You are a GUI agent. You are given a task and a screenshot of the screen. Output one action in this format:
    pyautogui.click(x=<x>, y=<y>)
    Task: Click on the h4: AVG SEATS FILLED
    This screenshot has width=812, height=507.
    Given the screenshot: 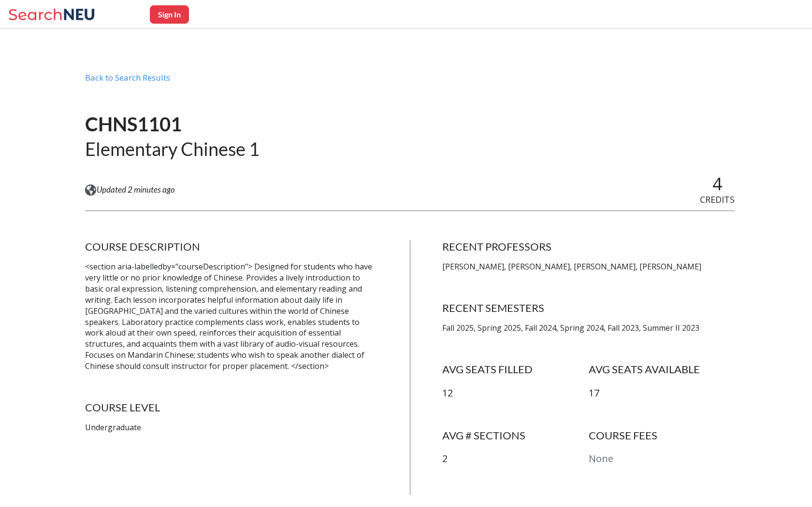 What is the action you would take?
    pyautogui.click(x=516, y=369)
    